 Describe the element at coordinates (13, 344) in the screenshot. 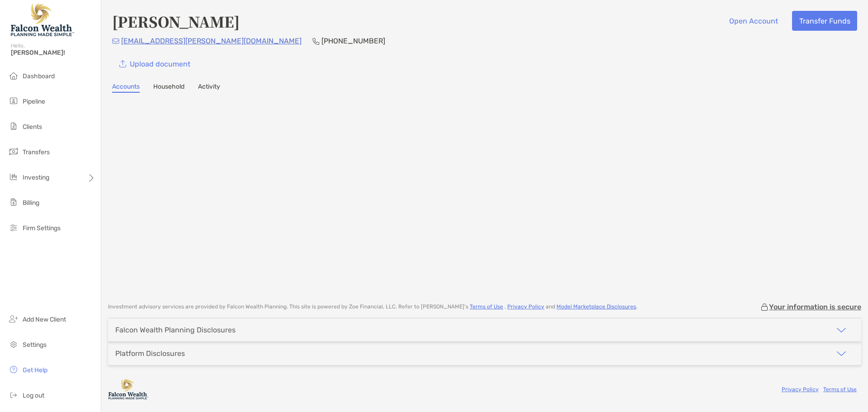

I see `img: settings icon` at that location.